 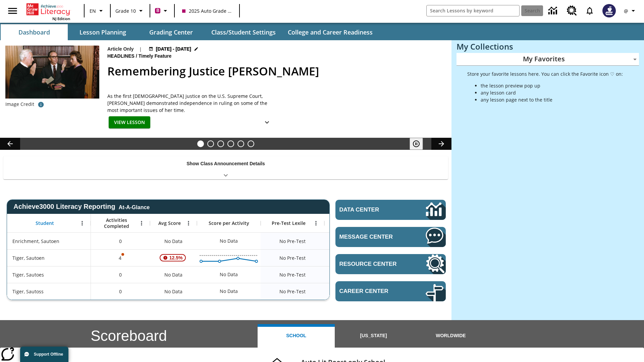 I want to click on button: Slide 2 Climbing Mount Tai, so click(x=210, y=144).